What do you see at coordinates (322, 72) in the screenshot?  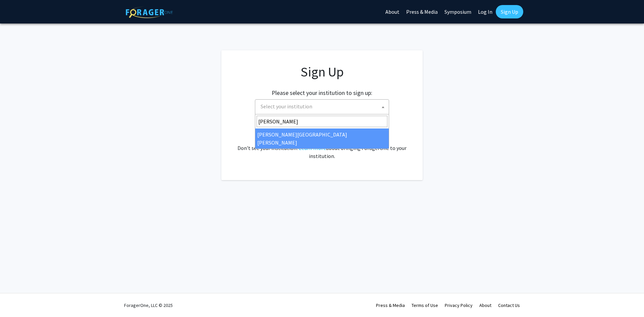 I see `h1: Sign Up` at bounding box center [322, 72].